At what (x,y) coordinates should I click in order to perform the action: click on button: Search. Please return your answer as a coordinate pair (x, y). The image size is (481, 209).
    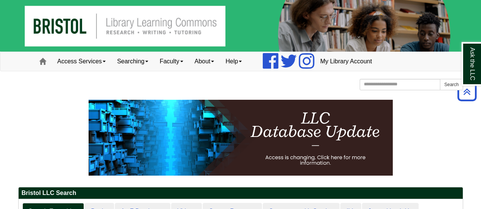
    Looking at the image, I should click on (451, 85).